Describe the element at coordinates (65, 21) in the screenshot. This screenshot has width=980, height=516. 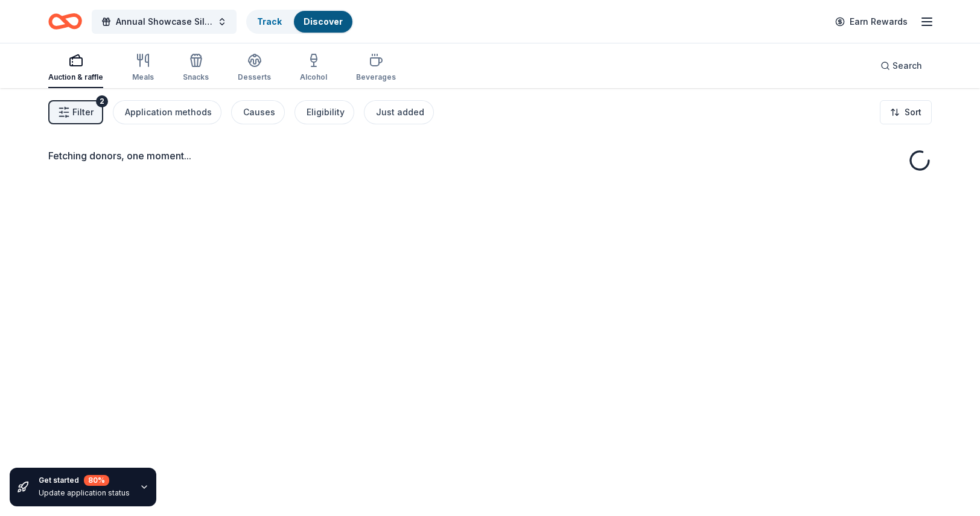
I see `a: Home` at that location.